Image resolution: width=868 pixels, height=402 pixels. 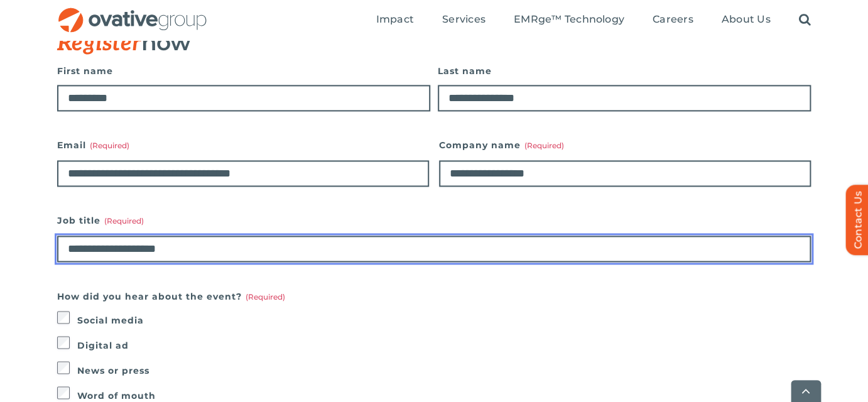 What do you see at coordinates (171, 296) in the screenshot?
I see `legend: How did you hear about the event?` at bounding box center [171, 296].